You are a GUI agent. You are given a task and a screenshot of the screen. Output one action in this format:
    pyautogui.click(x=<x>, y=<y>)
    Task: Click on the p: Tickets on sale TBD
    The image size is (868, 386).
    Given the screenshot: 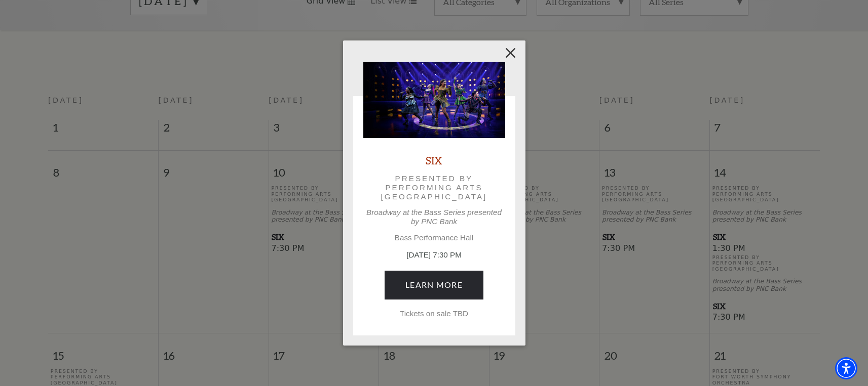 What is the action you would take?
    pyautogui.click(x=434, y=314)
    